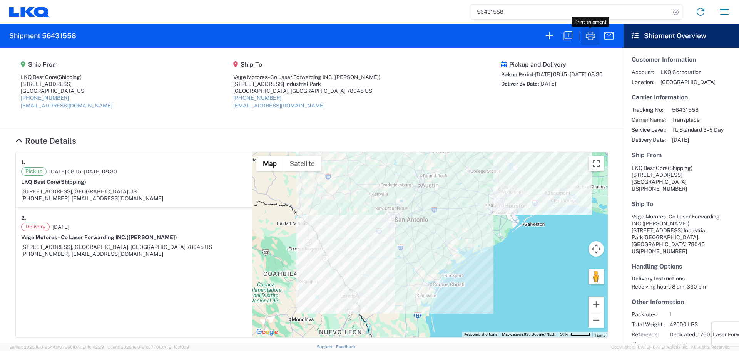 Image resolution: width=739 pixels, height=351 pixels. Describe the element at coordinates (552, 64) in the screenshot. I see `h5: Pickup and Delivery` at that location.